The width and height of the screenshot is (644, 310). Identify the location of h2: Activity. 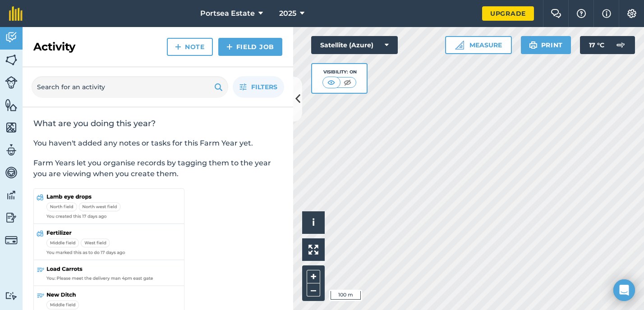
(54, 47).